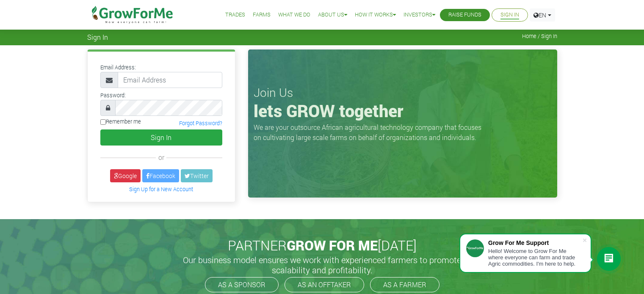 Image resolution: width=644 pixels, height=294 pixels. Describe the element at coordinates (332, 245) in the screenshot. I see `span: GROW FOR ME` at that location.